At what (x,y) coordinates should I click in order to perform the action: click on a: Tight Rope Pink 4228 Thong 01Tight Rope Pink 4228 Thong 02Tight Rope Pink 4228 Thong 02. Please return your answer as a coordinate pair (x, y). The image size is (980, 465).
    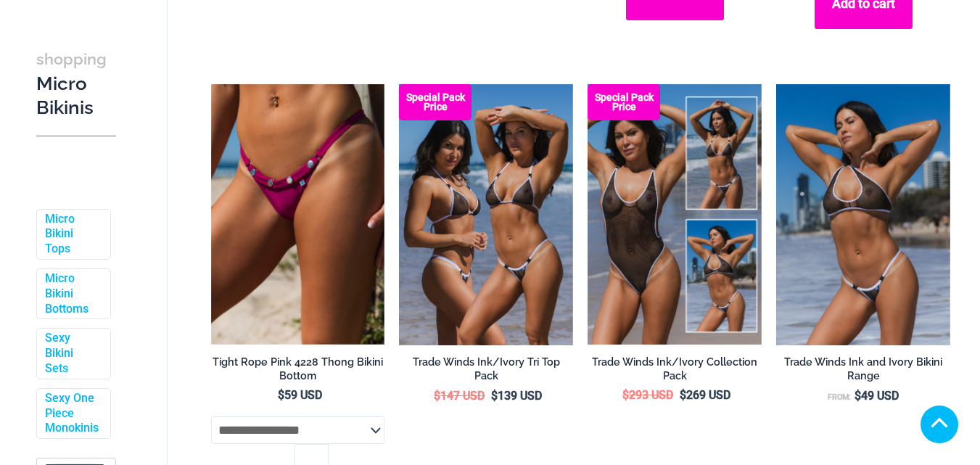
    Looking at the image, I should click on (298, 215).